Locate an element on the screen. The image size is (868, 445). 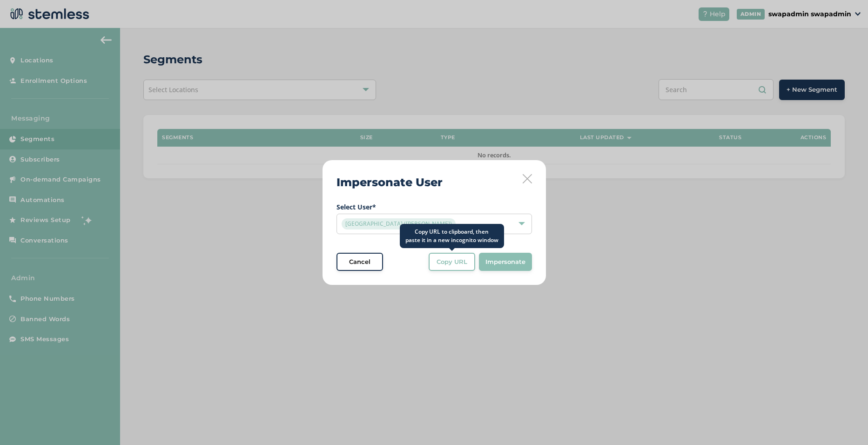
div: Chat Widget is located at coordinates (844, 422).